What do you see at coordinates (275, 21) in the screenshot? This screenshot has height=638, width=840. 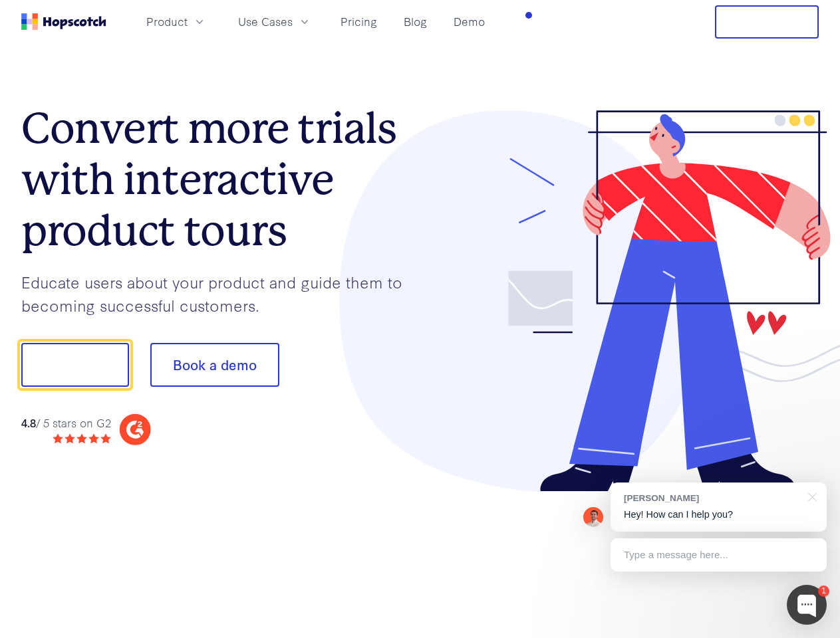 I see `button: Use Cases` at bounding box center [275, 21].